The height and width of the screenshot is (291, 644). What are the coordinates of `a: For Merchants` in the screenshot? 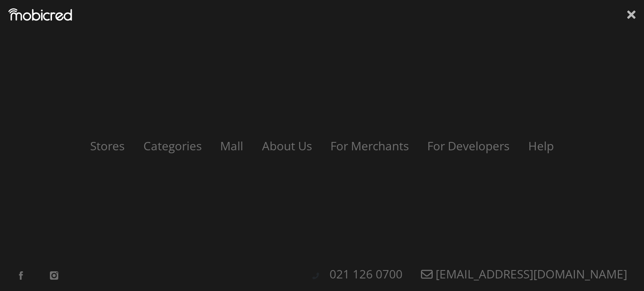 It's located at (369, 146).